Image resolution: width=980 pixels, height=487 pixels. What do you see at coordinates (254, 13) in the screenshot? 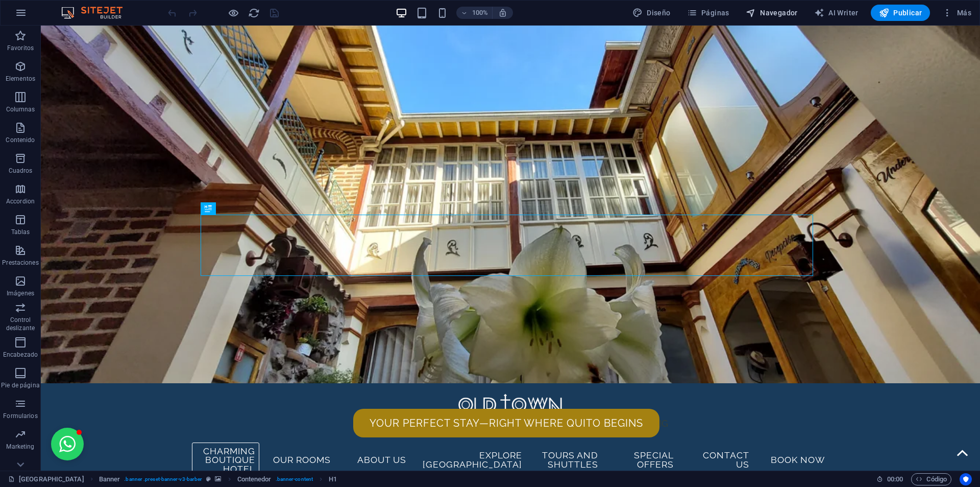
I see `i: Volver a cargar página` at bounding box center [254, 13].